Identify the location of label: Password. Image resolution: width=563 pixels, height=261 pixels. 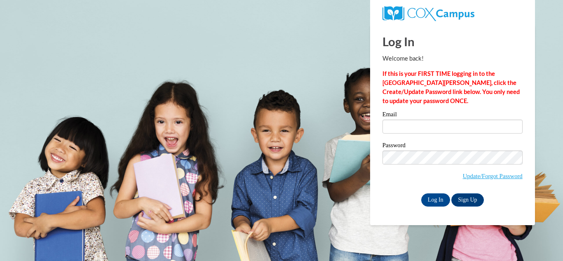
(453, 146).